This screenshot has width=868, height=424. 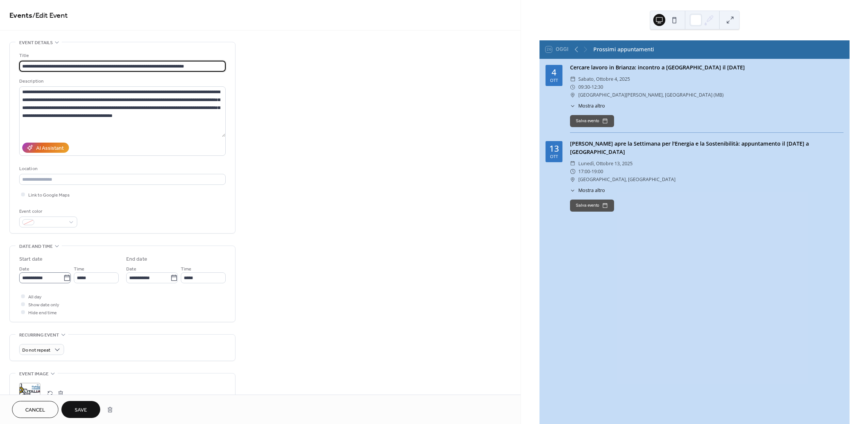 I want to click on span: 12:30, so click(x=598, y=87).